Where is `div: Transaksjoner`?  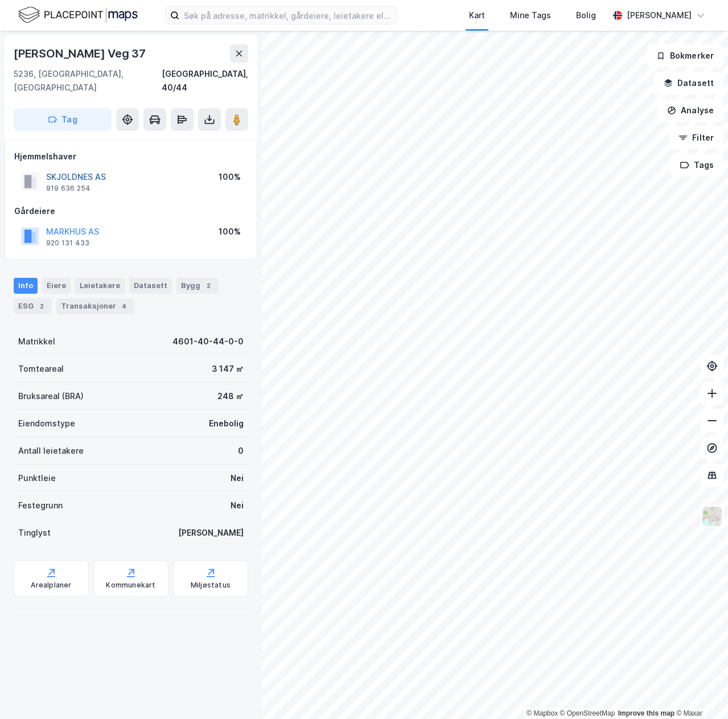
div: Transaksjoner is located at coordinates (95, 306).